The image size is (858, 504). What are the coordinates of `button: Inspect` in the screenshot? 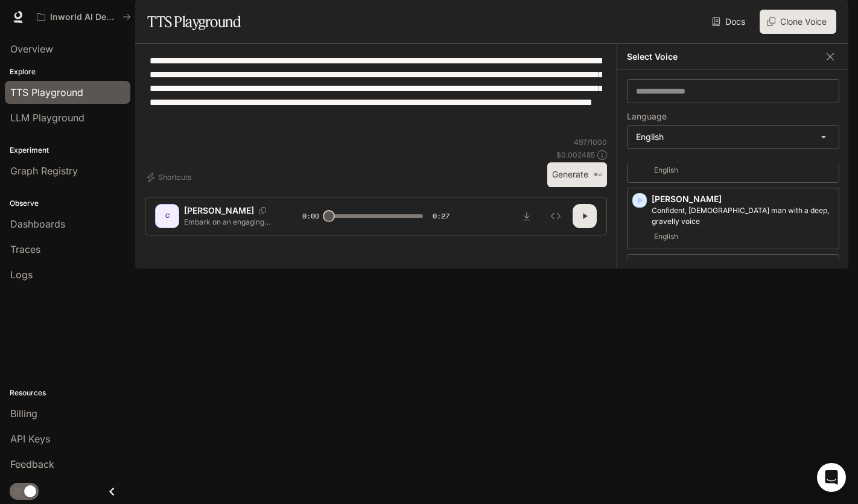 It's located at (556, 216).